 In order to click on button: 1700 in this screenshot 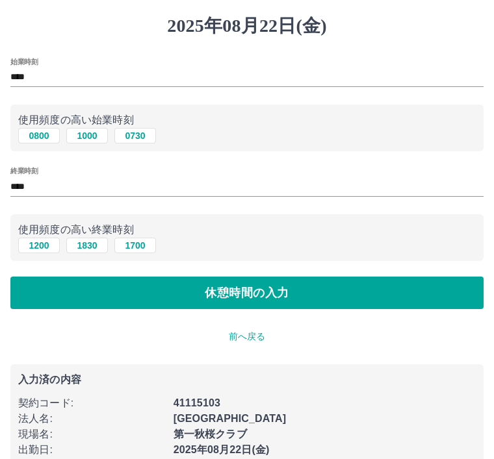, I will do `click(135, 246)`.